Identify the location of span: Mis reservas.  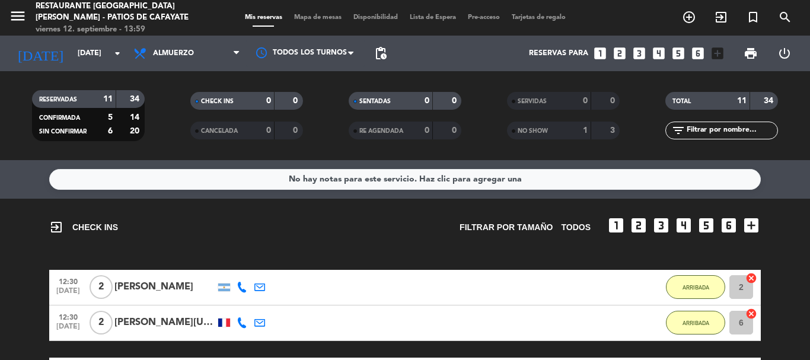
(263, 17).